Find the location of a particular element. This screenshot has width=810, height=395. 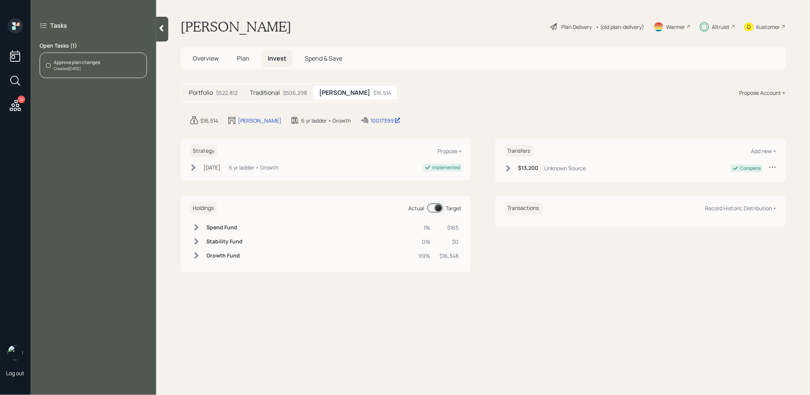

h6: Strategy is located at coordinates (203, 151).